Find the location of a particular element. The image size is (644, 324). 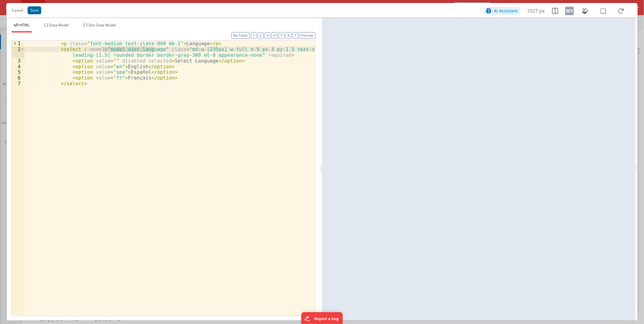

div: 4 is located at coordinates (18, 66).